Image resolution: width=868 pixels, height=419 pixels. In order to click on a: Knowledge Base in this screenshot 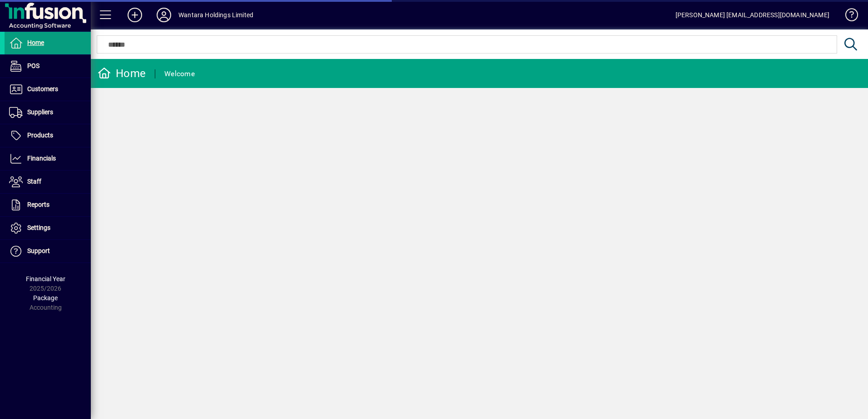, I will do `click(848, 16)`.